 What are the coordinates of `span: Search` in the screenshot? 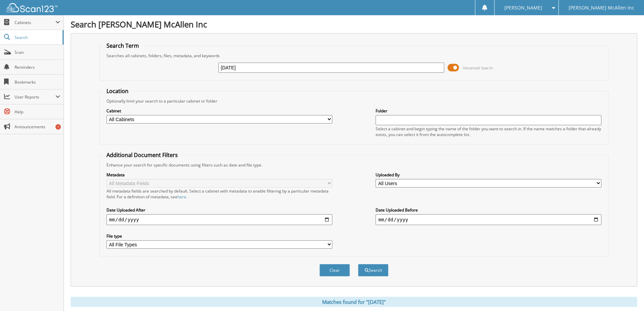 It's located at (37, 37).